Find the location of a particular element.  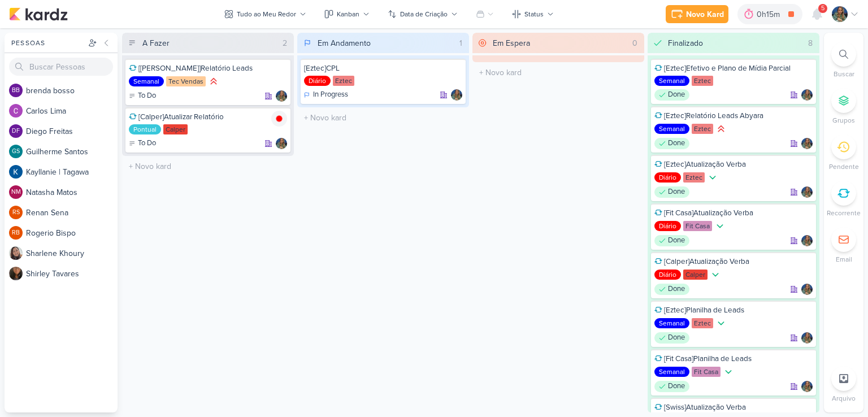

p: Grupos is located at coordinates (844, 120).